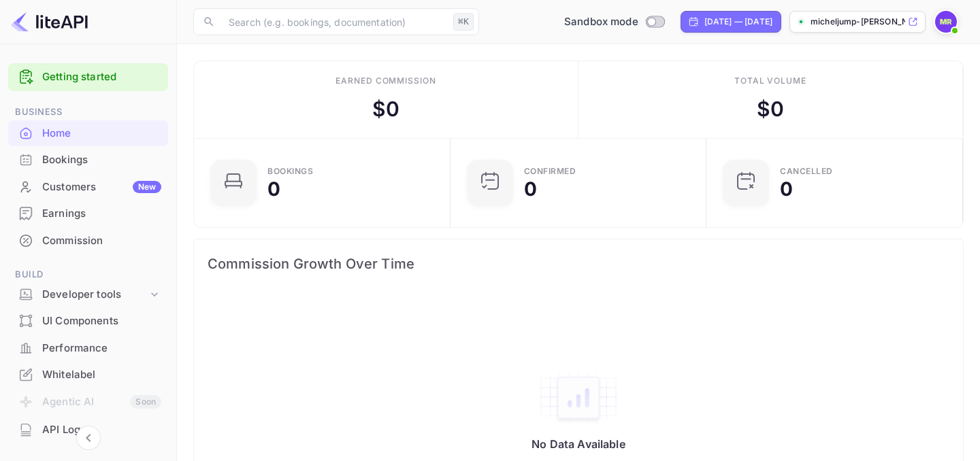 The width and height of the screenshot is (980, 461). What do you see at coordinates (101, 77) in the screenshot?
I see `a: Getting started` at bounding box center [101, 77].